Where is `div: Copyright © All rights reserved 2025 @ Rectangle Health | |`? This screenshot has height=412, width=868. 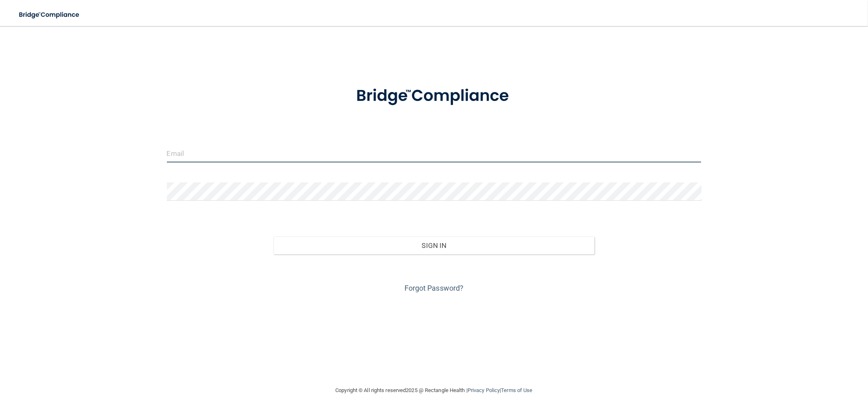 div: Copyright © All rights reserved 2025 @ Rectangle Health | | is located at coordinates (434, 390).